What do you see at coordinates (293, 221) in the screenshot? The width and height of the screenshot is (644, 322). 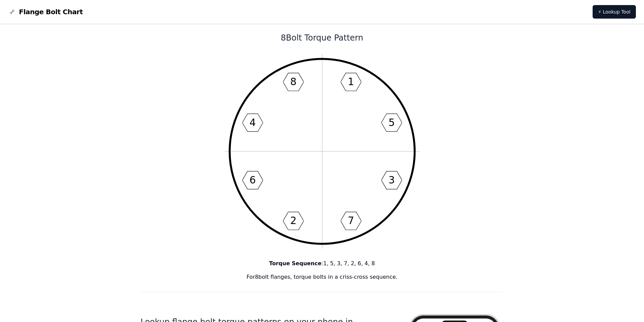 I see `text: 2` at bounding box center [293, 221].